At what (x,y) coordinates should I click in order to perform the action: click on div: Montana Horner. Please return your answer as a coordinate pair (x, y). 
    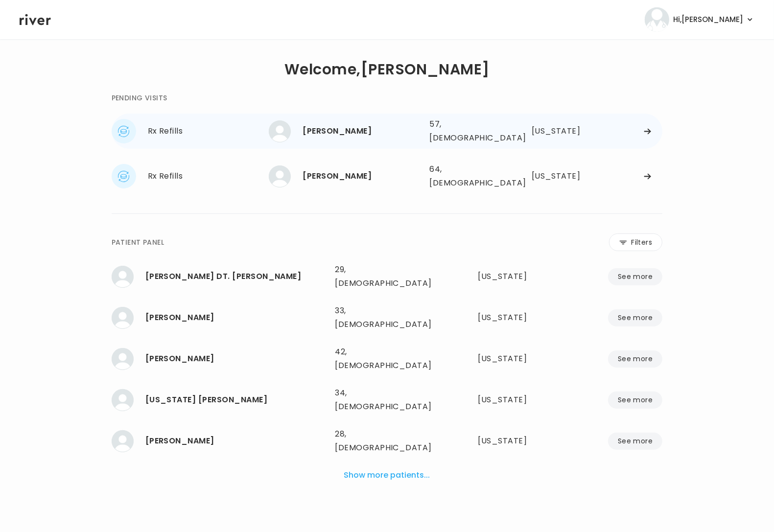
    Looking at the image, I should click on (237, 400).